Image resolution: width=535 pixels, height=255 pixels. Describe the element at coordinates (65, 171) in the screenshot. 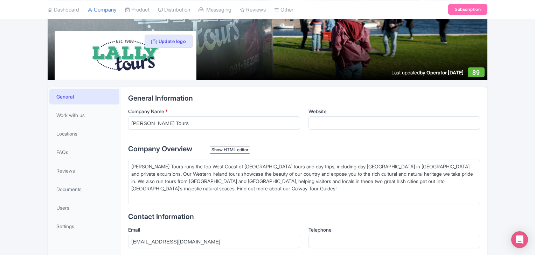

I see `span: Reviews` at that location.